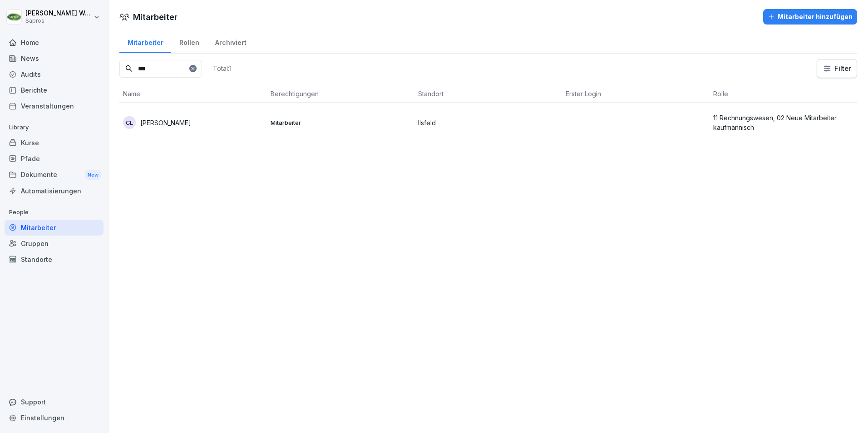  Describe the element at coordinates (54, 259) in the screenshot. I see `a: Standorte` at that location.